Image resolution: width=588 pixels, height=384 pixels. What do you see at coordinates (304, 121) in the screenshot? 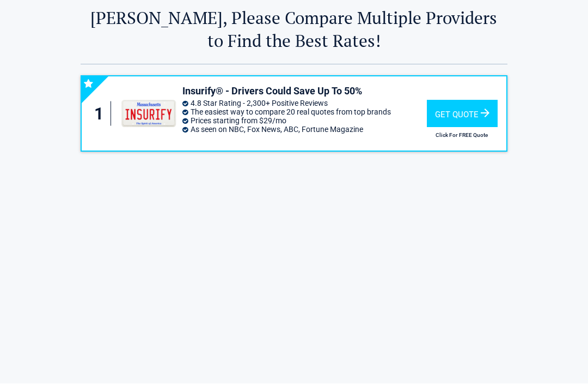
I see `li: Prices starting from $29/mo` at bounding box center [304, 121].